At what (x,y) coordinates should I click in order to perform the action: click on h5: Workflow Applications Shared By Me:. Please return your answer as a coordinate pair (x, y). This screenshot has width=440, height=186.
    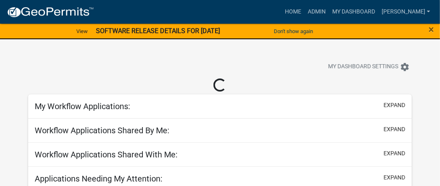
    Looking at the image, I should click on (102, 130).